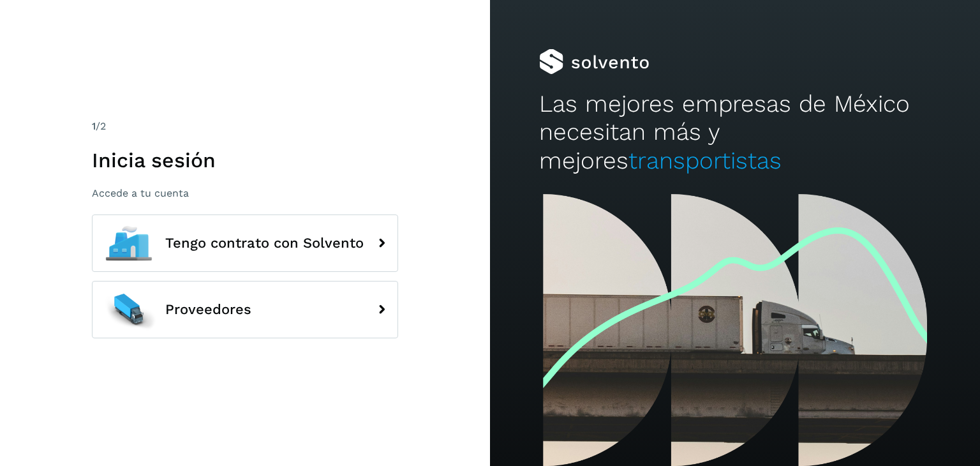 This screenshot has width=980, height=466. I want to click on h1: Inicia sesión, so click(245, 160).